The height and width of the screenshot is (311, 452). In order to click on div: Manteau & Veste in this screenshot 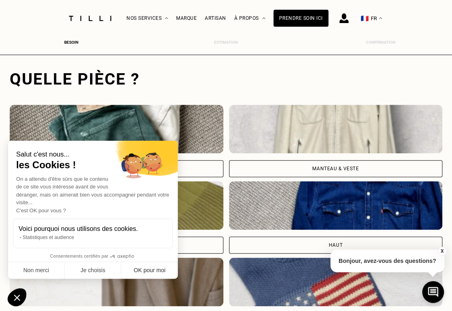, I will do `click(335, 168)`.